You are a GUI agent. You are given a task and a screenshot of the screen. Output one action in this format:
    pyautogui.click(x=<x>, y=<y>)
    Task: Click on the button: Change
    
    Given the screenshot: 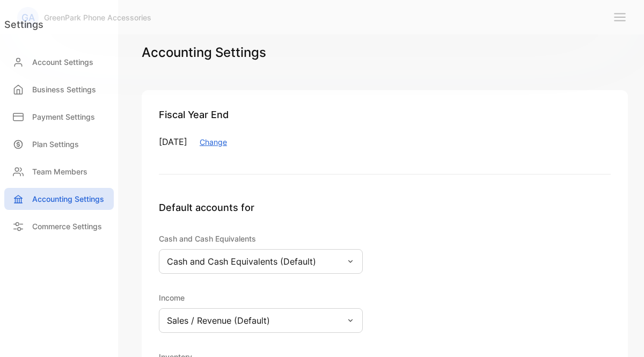 What is the action you would take?
    pyautogui.click(x=213, y=141)
    